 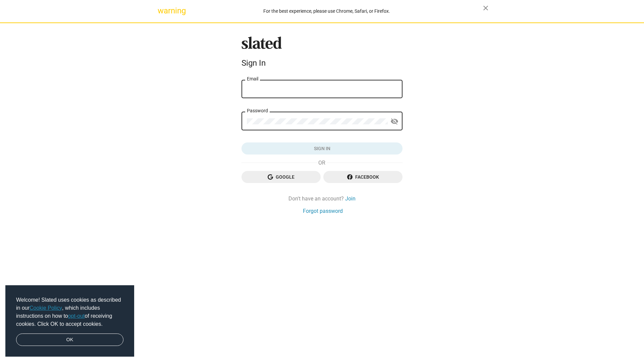 What do you see at coordinates (281, 177) in the screenshot?
I see `span: Google` at bounding box center [281, 177].